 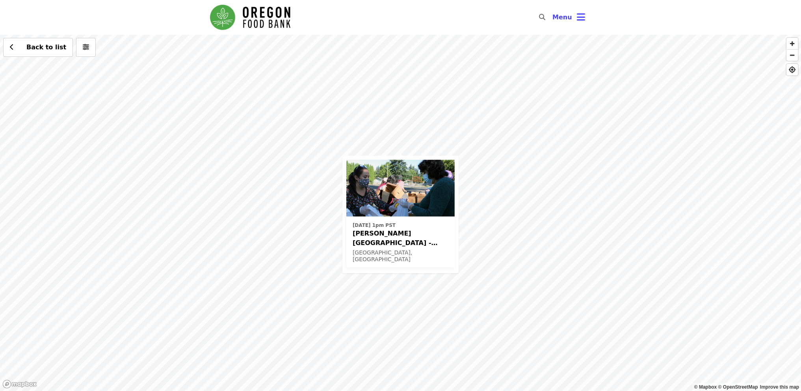 I want to click on i: search icon, so click(x=542, y=17).